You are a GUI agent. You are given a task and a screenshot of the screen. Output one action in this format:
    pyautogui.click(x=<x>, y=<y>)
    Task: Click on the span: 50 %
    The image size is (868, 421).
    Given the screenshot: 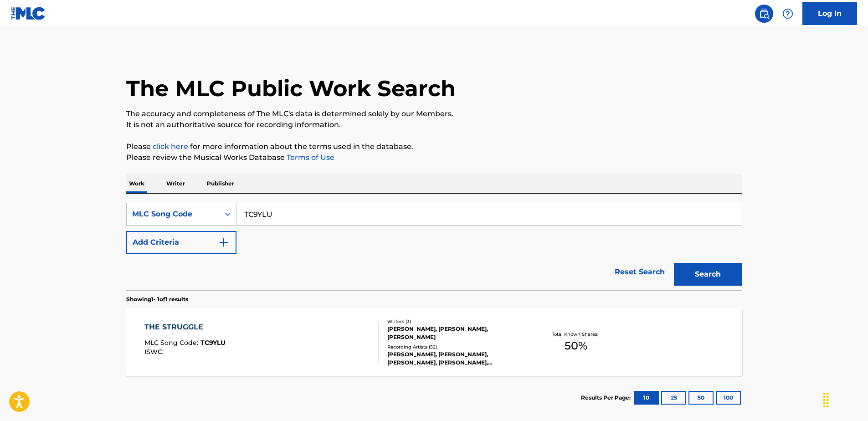 What is the action you would take?
    pyautogui.click(x=575, y=346)
    